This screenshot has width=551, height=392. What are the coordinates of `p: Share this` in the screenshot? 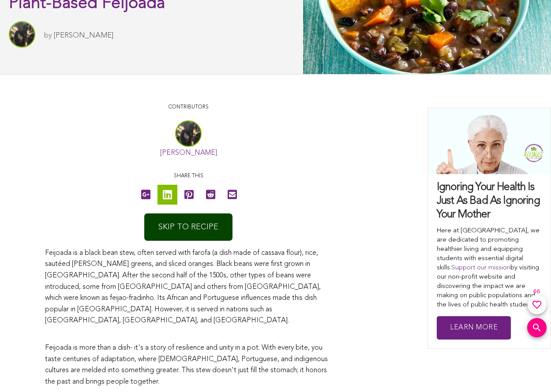 It's located at (188, 176).